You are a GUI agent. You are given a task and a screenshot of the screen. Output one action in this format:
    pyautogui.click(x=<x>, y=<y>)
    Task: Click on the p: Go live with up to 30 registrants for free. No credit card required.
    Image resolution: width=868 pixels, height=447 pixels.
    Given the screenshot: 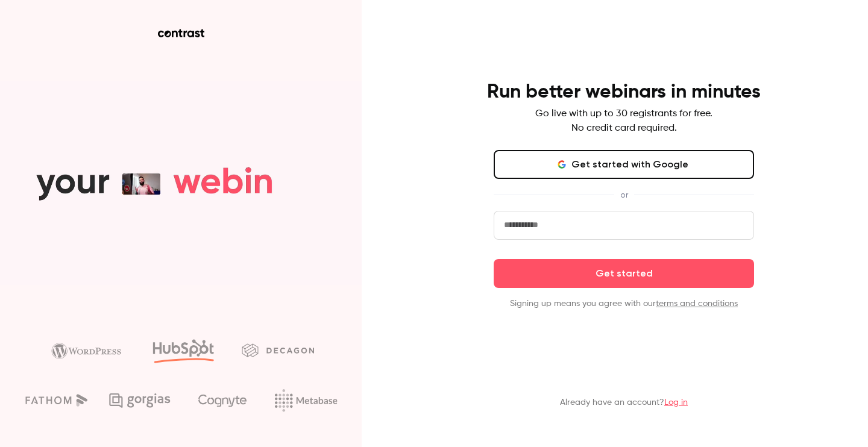 What is the action you would take?
    pyautogui.click(x=624, y=121)
    